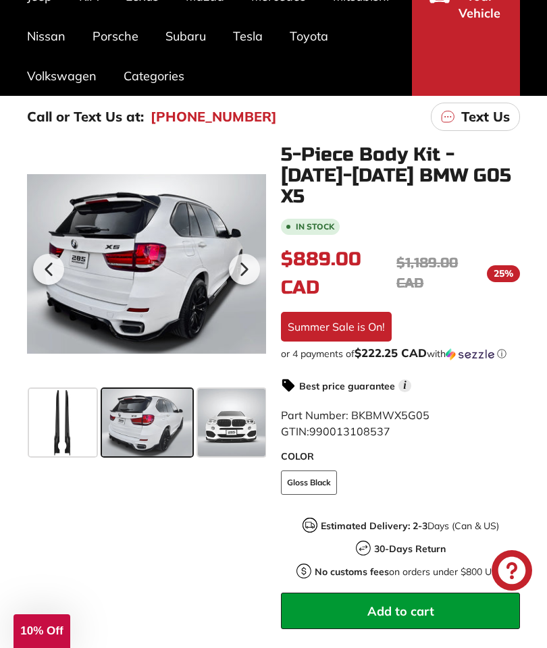 This screenshot has height=648, width=547. Describe the element at coordinates (426, 273) in the screenshot. I see `span: $1,189.00 CAD` at that location.